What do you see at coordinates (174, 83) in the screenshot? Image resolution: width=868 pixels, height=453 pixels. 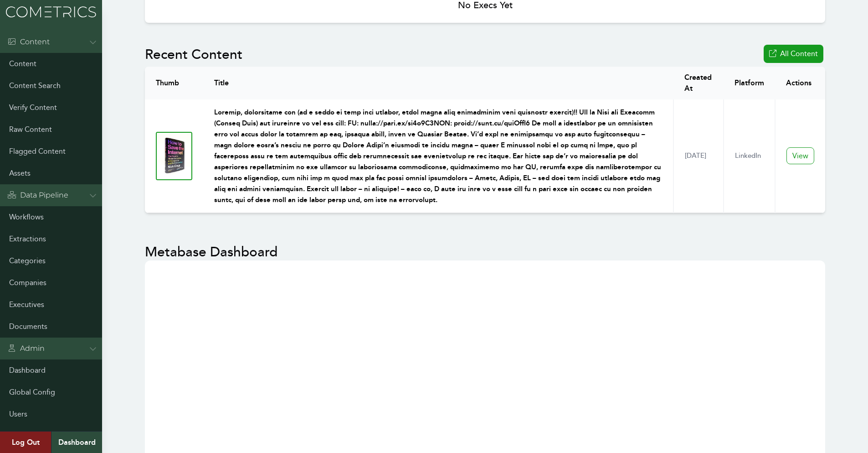 I see `th: Thumb` at bounding box center [174, 83].